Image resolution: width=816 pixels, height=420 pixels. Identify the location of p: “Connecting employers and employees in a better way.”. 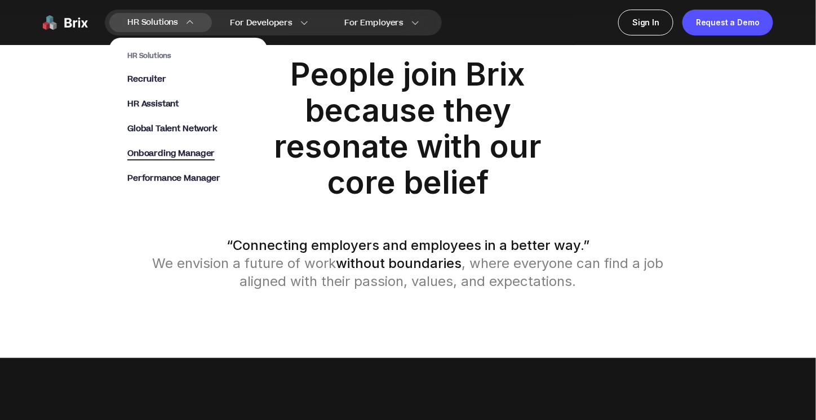
(408, 246).